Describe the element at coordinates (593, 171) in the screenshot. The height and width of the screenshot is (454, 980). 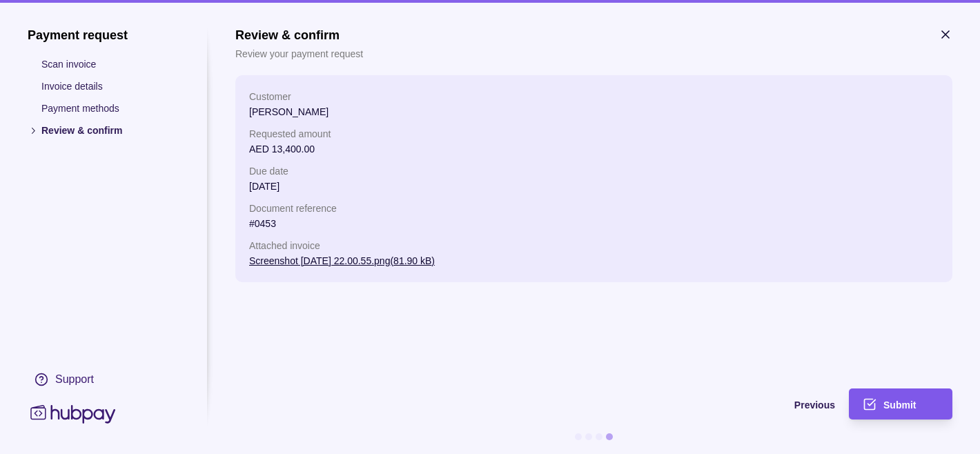
I see `p: Due date` at that location.